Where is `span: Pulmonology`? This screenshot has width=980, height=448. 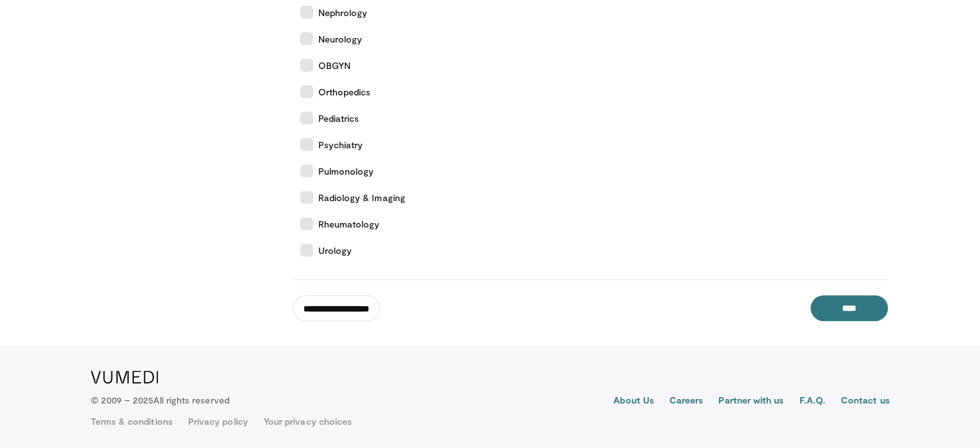 span: Pulmonology is located at coordinates (346, 170).